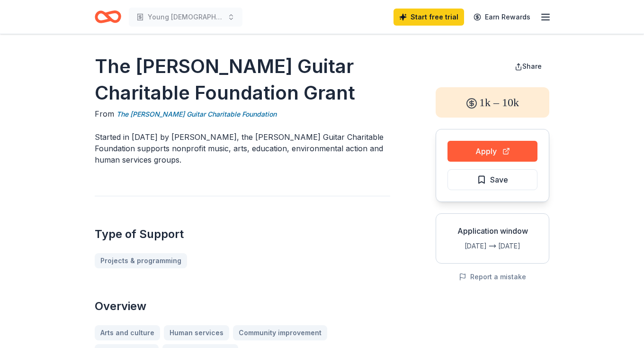  I want to click on div: Application window, so click(492, 231).